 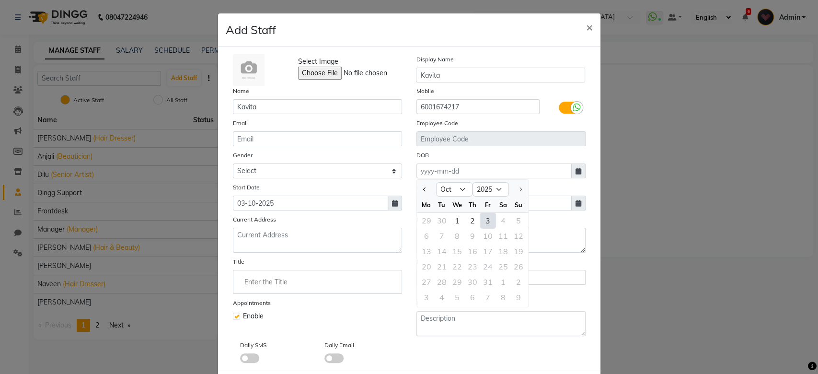 I want to click on select: Select year, so click(x=491, y=189).